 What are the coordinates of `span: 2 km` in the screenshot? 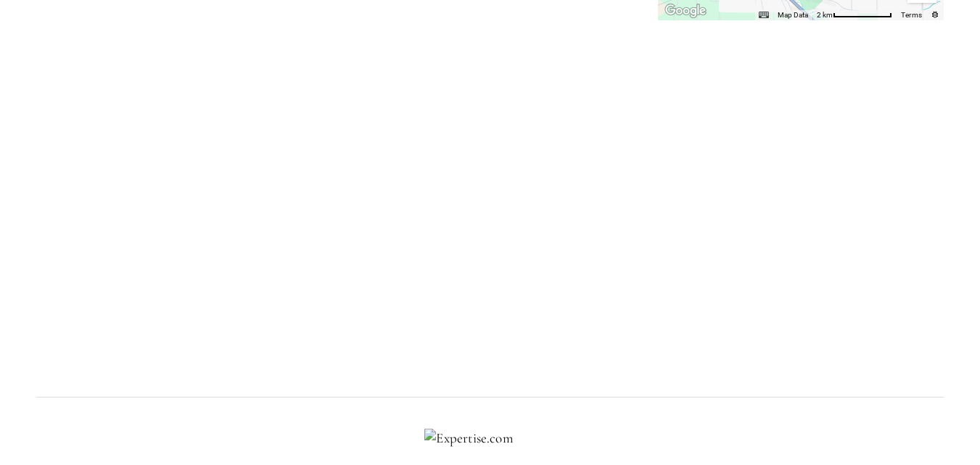 It's located at (825, 15).